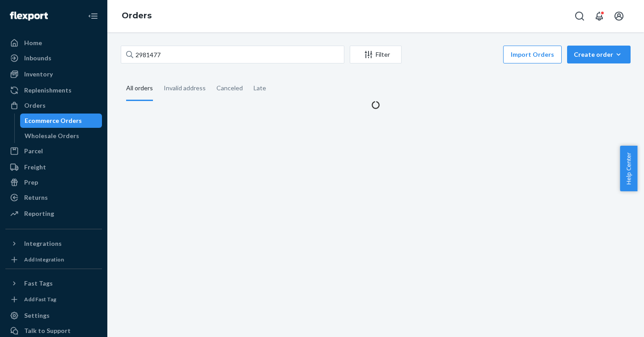 Image resolution: width=644 pixels, height=337 pixels. Describe the element at coordinates (140, 89) in the screenshot. I see `div: All orders` at that location.